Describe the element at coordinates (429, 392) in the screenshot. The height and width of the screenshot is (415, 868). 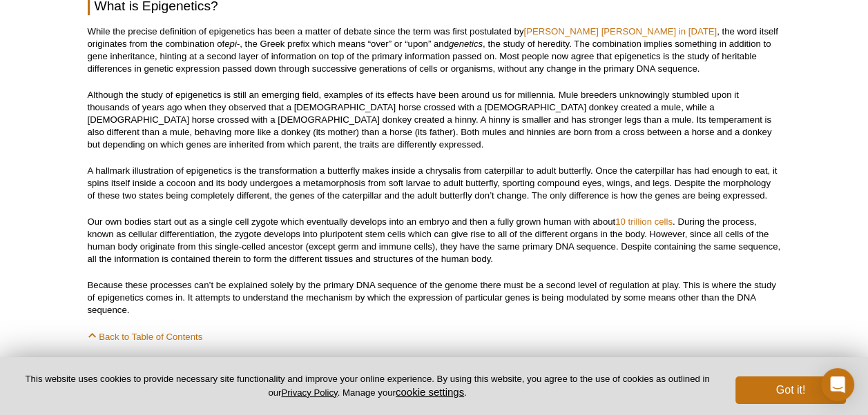
I see `button: cookie settings` at that location.